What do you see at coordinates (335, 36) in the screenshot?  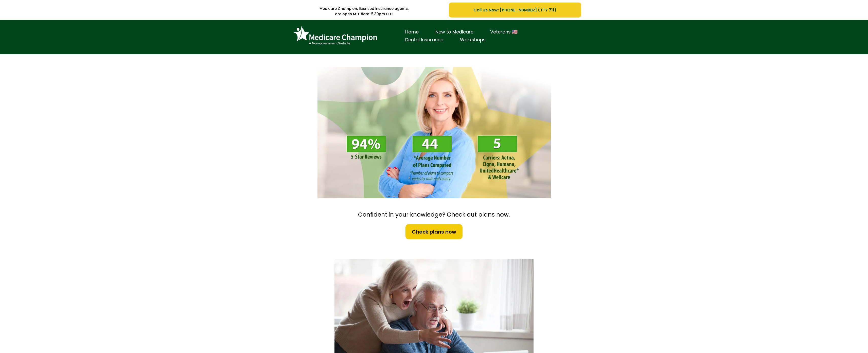 I see `img: Brand Logo` at bounding box center [335, 36].